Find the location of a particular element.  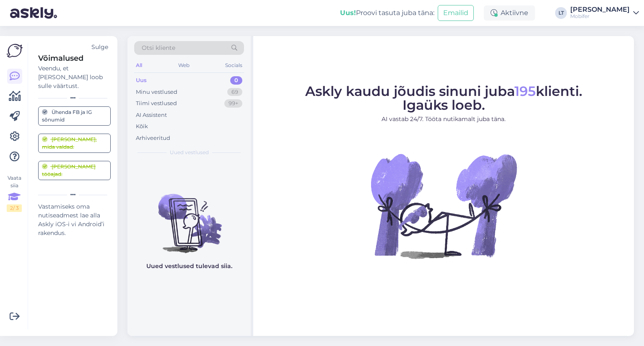

div: 0 is located at coordinates (236, 81).